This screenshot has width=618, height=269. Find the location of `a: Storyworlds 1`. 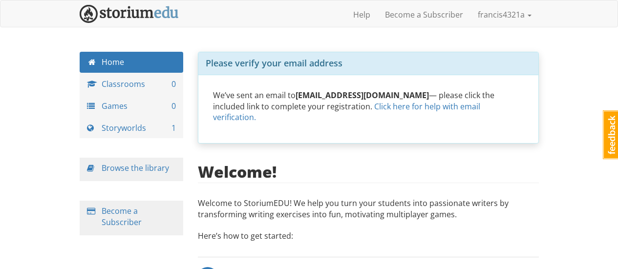

a: Storyworlds 1 is located at coordinates (132, 128).